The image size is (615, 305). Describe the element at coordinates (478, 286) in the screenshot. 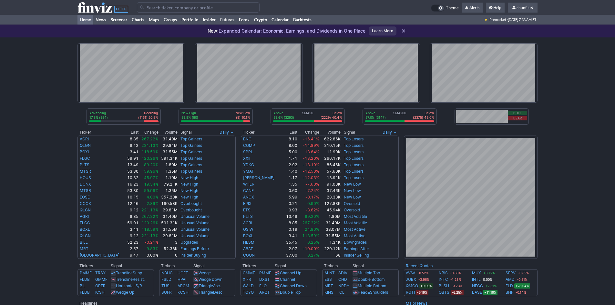

I see `a: NEGG` at that location.